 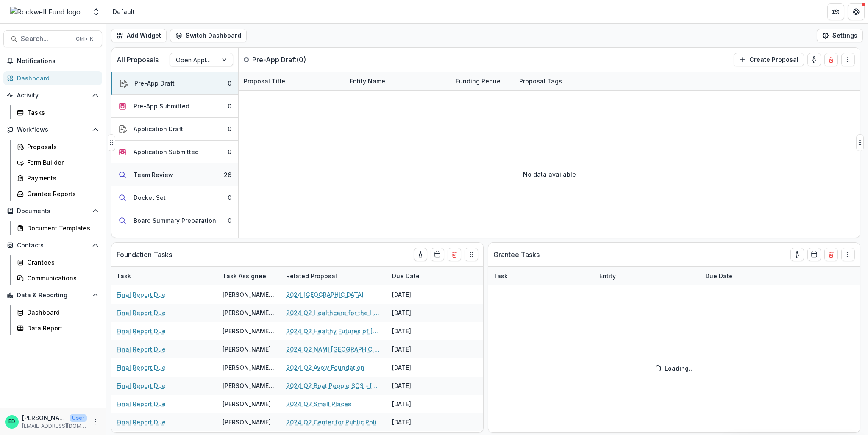 What do you see at coordinates (61, 278) in the screenshot?
I see `div: Communications` at bounding box center [61, 278].